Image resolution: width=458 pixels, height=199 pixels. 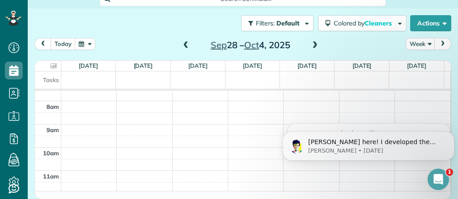 I want to click on span: Filters:, so click(x=265, y=23).